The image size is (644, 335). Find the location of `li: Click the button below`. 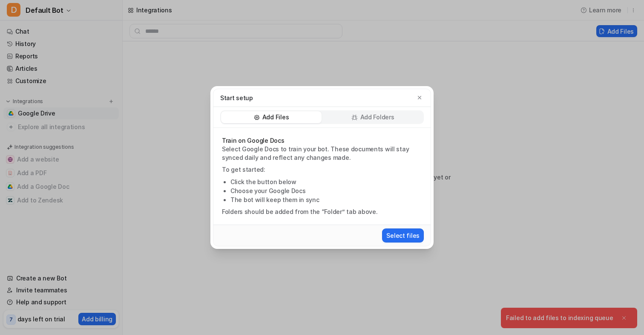

li: Click the button below is located at coordinates (326, 182).